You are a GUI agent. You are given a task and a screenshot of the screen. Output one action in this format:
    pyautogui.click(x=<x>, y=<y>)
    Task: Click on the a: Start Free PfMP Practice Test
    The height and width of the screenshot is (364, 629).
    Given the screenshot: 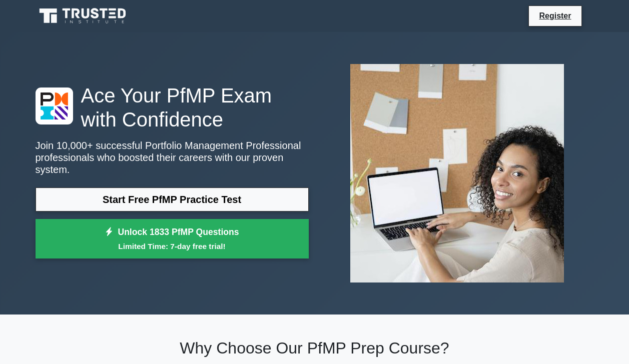 What is the action you would take?
    pyautogui.click(x=173, y=199)
    